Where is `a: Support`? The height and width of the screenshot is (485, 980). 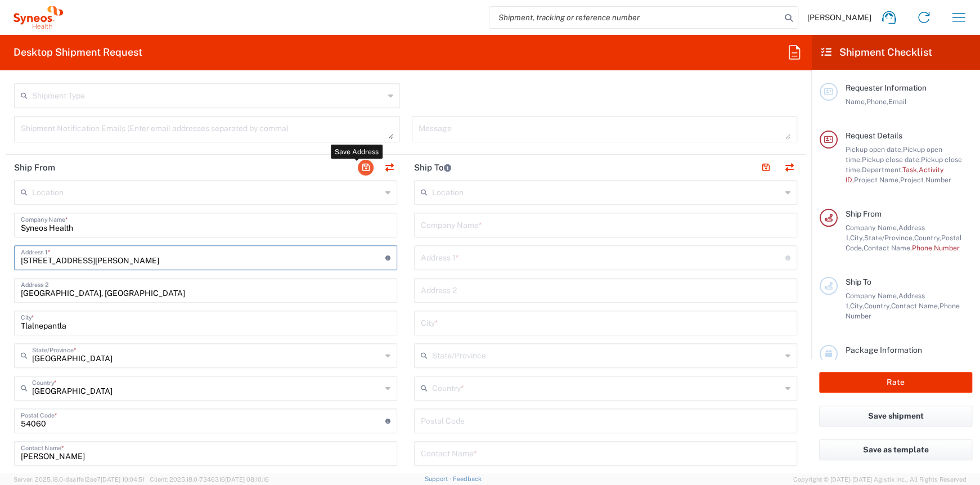 a: Support is located at coordinates (439, 478).